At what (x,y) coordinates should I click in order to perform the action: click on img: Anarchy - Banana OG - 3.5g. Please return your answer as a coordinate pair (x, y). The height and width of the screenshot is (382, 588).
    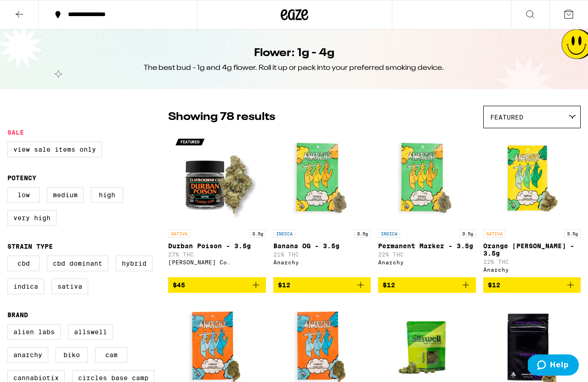
    Looking at the image, I should click on (322, 179).